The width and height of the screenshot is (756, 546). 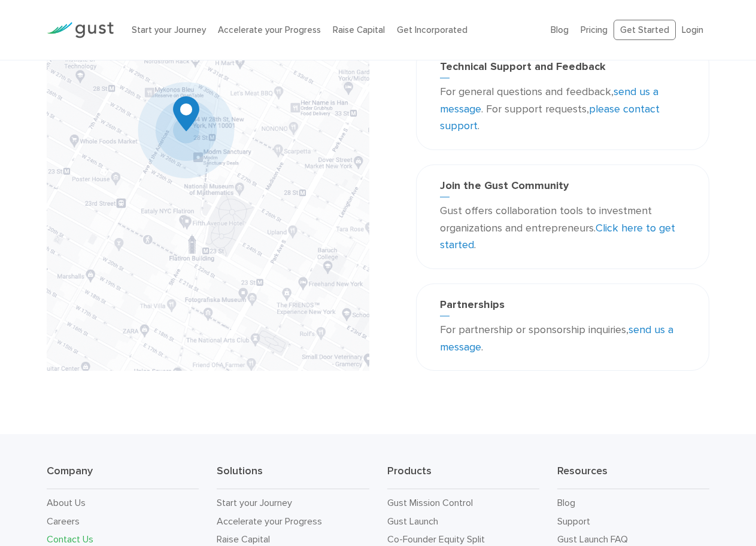 I want to click on a: Contact Us, so click(x=70, y=539).